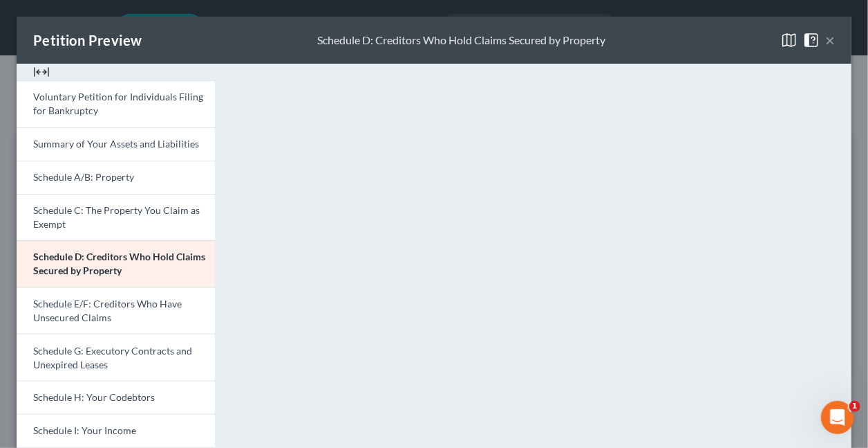 The width and height of the screenshot is (868, 448). What do you see at coordinates (116, 143) in the screenshot?
I see `span: Summary of Your Assets and Liabilities` at bounding box center [116, 143].